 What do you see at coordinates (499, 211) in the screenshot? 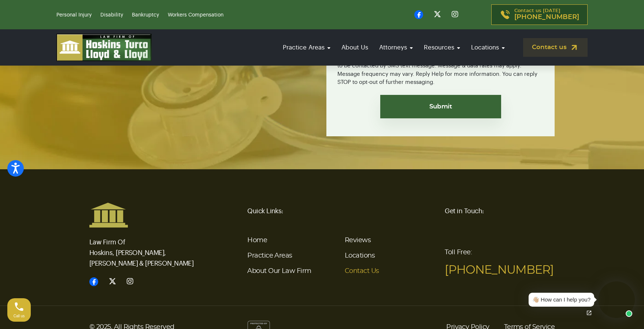
I see `h6: Get in Touch:` at bounding box center [499, 211].